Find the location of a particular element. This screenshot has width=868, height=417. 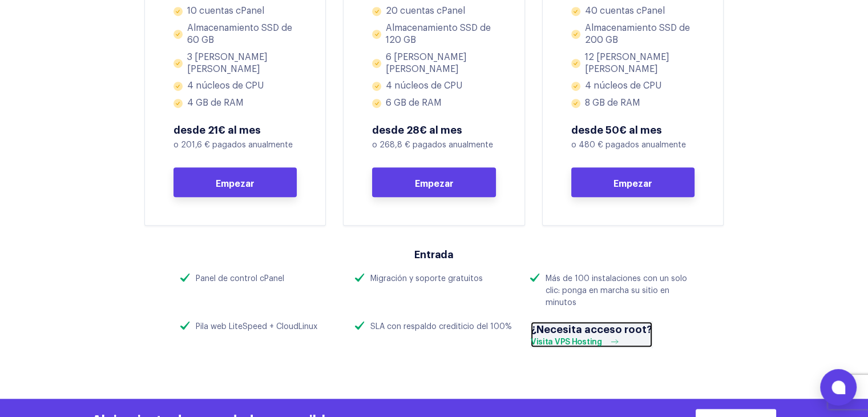

font: o 201,6 € pagados anualmente is located at coordinates (233, 145).